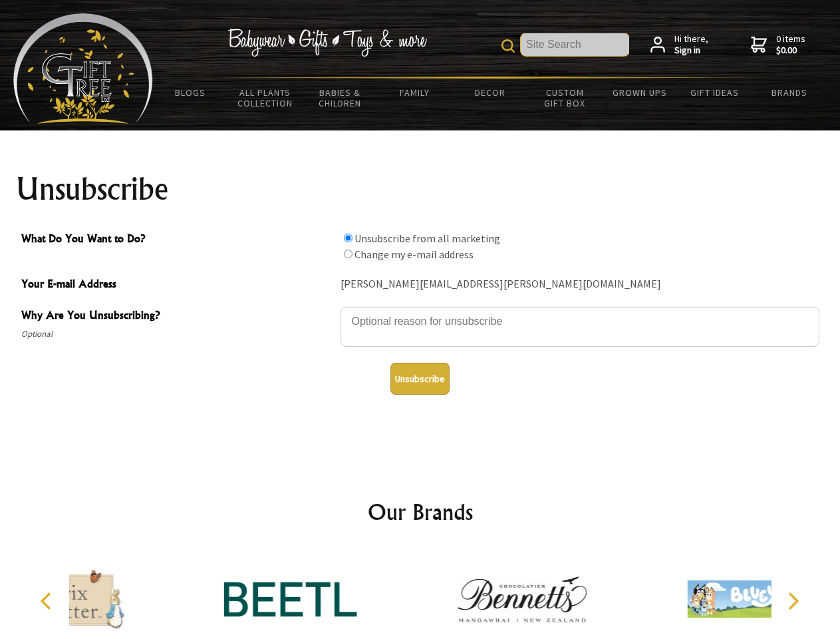 The height and width of the screenshot is (639, 840). I want to click on a: Gift Ideas, so click(714, 93).